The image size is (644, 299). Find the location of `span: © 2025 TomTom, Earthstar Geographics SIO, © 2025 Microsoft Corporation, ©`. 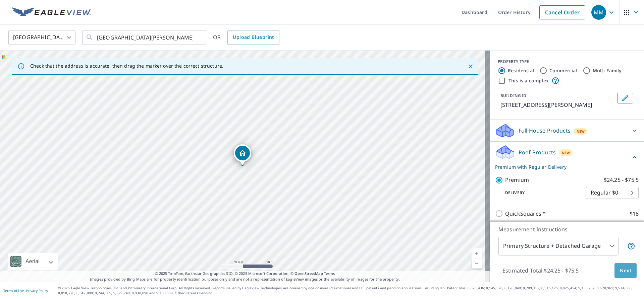

span: © 2025 TomTom, Earthstar Geographics SIO, © 2025 Microsoft Corporation, © is located at coordinates (245, 274).